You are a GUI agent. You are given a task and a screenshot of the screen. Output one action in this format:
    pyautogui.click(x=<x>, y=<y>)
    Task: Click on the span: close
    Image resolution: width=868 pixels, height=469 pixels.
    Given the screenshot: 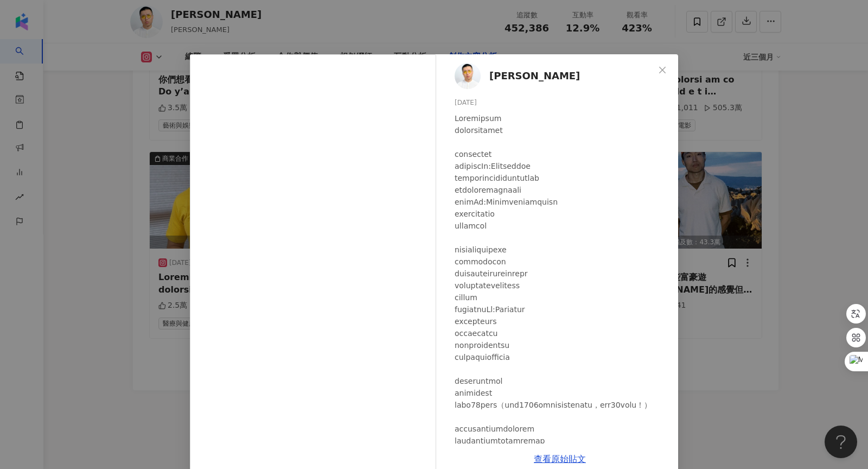 What is the action you would take?
    pyautogui.click(x=662, y=70)
    